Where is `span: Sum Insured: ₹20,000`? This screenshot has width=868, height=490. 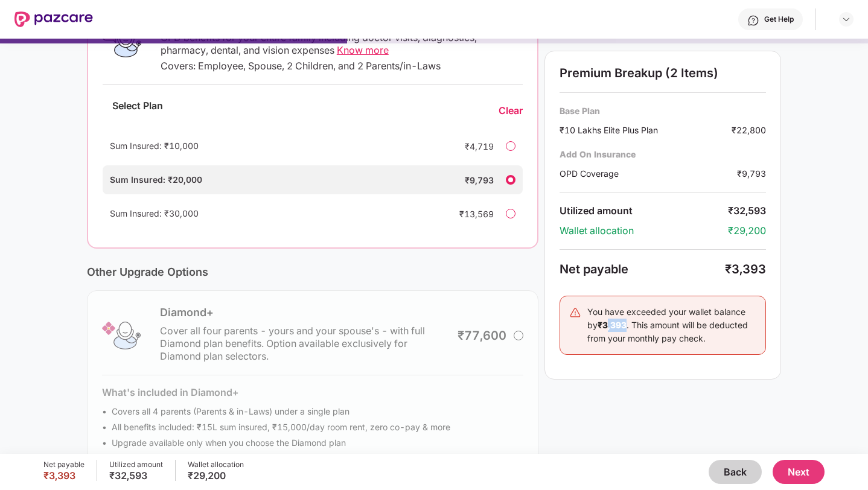
span: Sum Insured: ₹20,000 is located at coordinates (156, 179).